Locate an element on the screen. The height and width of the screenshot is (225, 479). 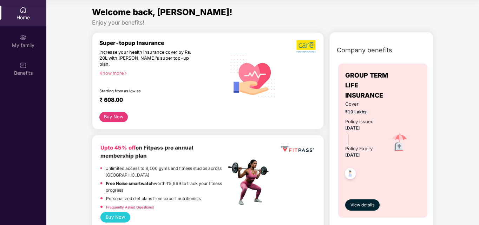
img: svg+xml;base64,PHN2ZyBpZD0iSG9tZSIgeG1sbnM9Imh0dHA6Ly93d3cudzMub3JnLzIwMDAvc3ZnIiB3aWR0aD0iMjAiIG... is located at coordinates (23, 10).